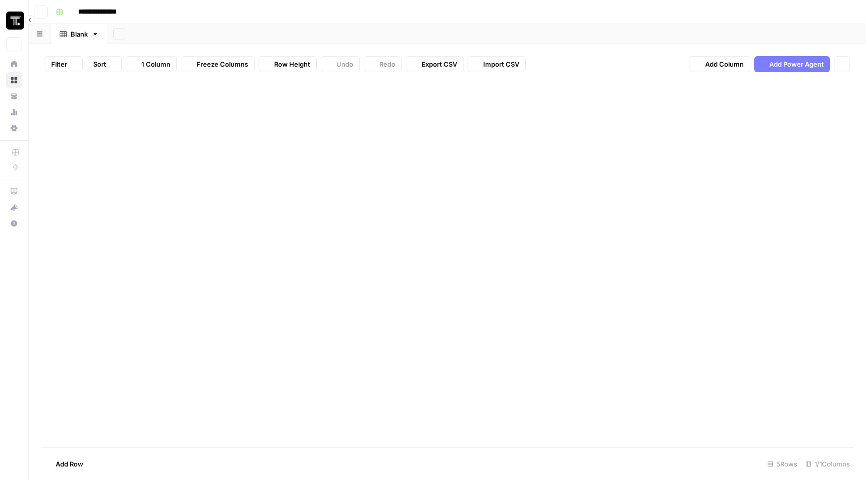 The height and width of the screenshot is (480, 866). What do you see at coordinates (64, 64) in the screenshot?
I see `button: Filter` at bounding box center [64, 64].